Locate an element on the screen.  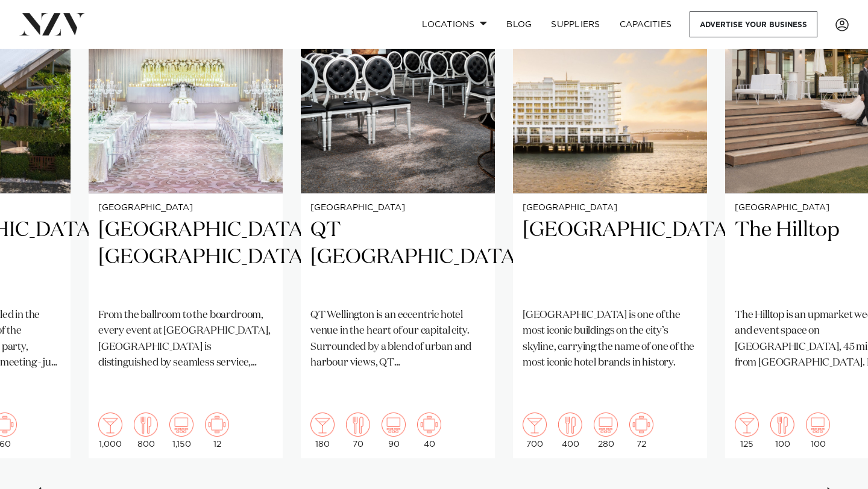
div: 70 is located at coordinates (358, 430).